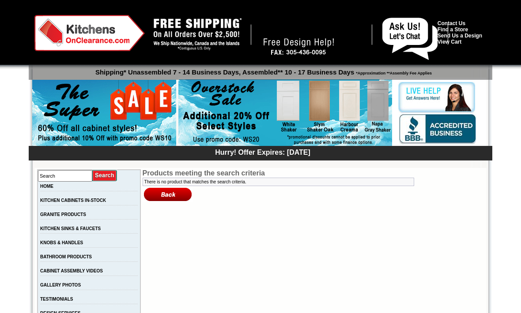  I want to click on img: Back, so click(168, 194).